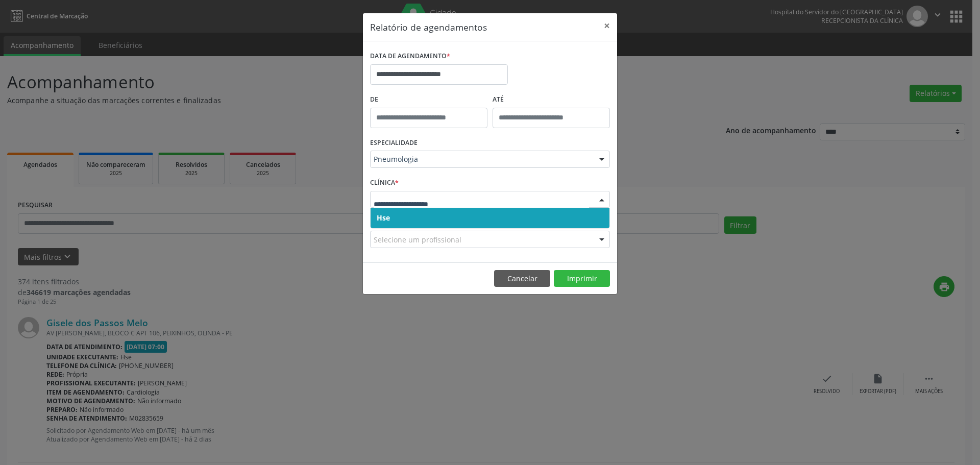 This screenshot has height=465, width=980. I want to click on label: DATA DE AGENDAMENTO, so click(410, 56).